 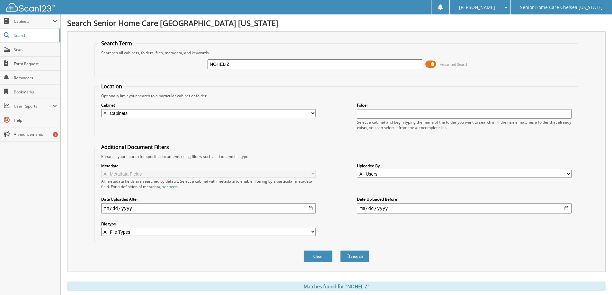 I want to click on span: Scan, so click(x=35, y=49).